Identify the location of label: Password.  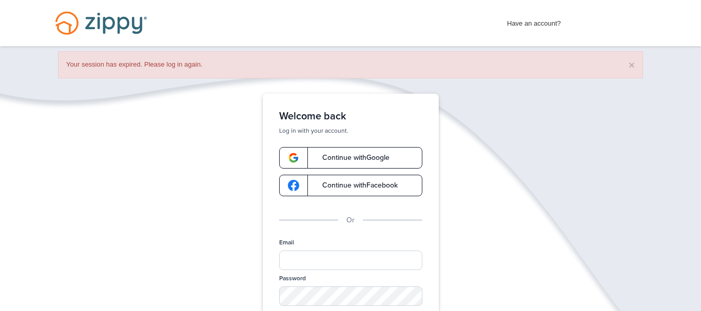
(292, 279).